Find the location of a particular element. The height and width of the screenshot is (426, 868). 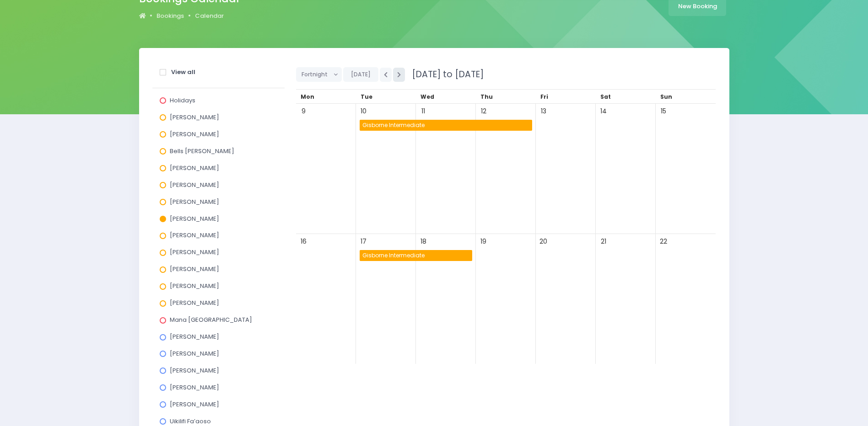

span: Thu is located at coordinates (487, 97).